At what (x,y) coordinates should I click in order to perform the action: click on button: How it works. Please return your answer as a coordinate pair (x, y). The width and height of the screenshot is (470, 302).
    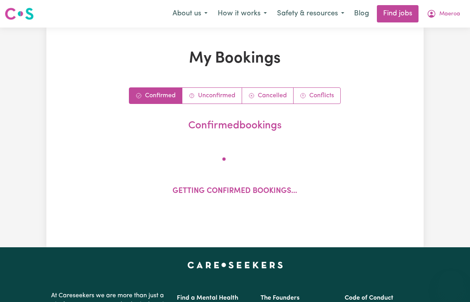
    Looking at the image, I should click on (242, 14).